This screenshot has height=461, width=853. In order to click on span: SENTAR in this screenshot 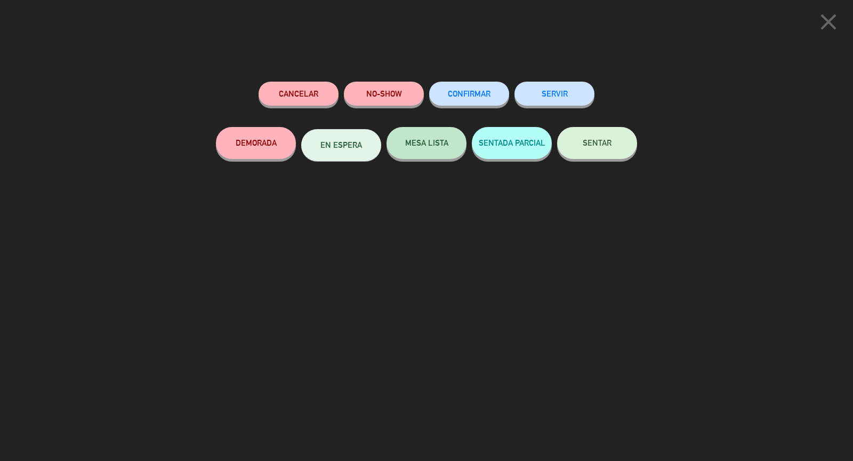, I will do `click(597, 142)`.